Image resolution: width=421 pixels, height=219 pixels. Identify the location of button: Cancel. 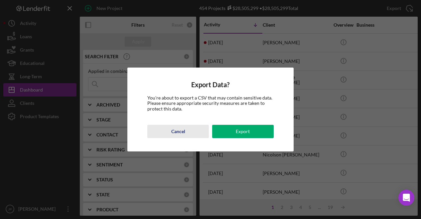
(178, 131).